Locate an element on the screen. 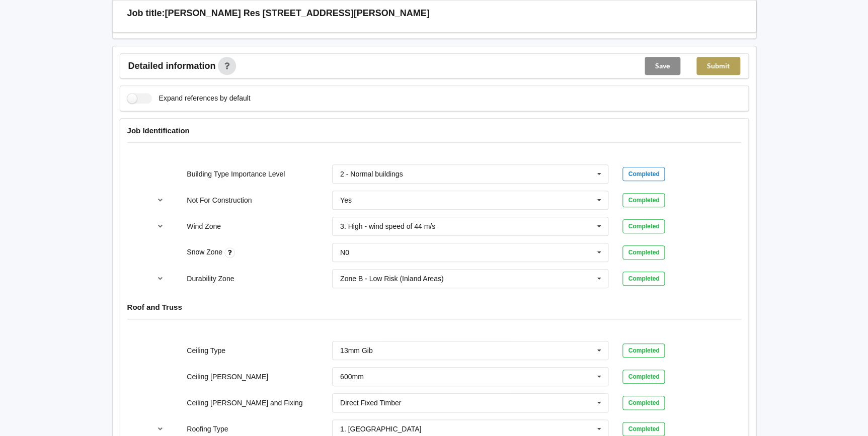  h4: Roof and Truss is located at coordinates (434, 307).